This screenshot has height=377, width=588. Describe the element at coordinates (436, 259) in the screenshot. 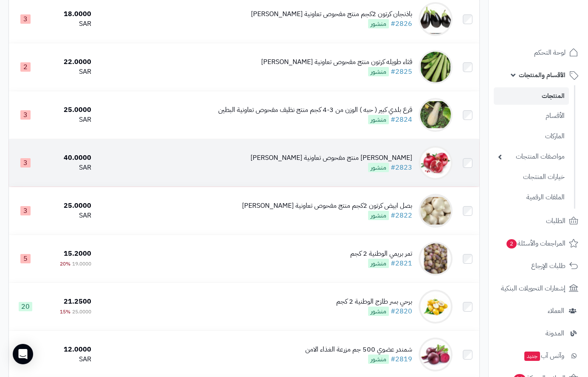

I see `img: تمر بريمي الوطنية 2 كجم` at that location.